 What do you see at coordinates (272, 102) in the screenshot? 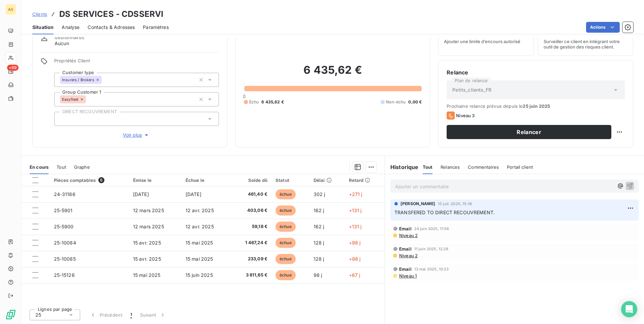
I see `span: 6 435,62 €` at bounding box center [272, 102].